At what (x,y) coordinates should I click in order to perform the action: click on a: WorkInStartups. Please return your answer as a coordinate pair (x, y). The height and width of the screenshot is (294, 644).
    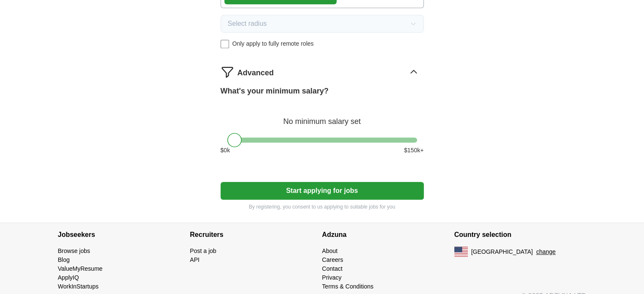
    Looking at the image, I should click on (78, 286).